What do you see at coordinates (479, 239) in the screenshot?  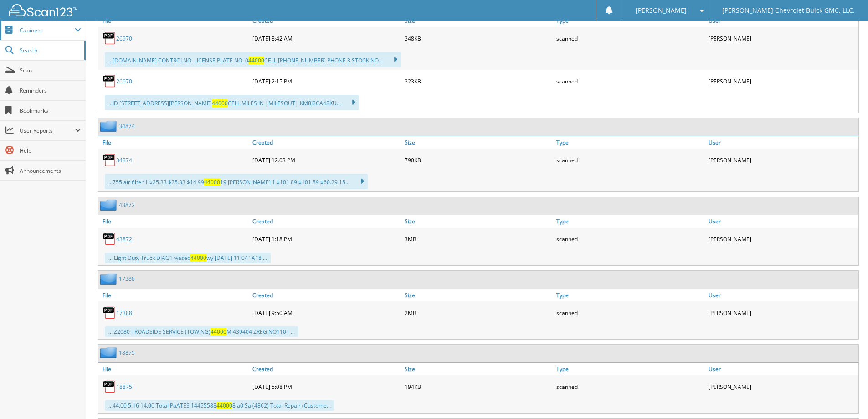 I see `div: 3MB` at bounding box center [479, 239].